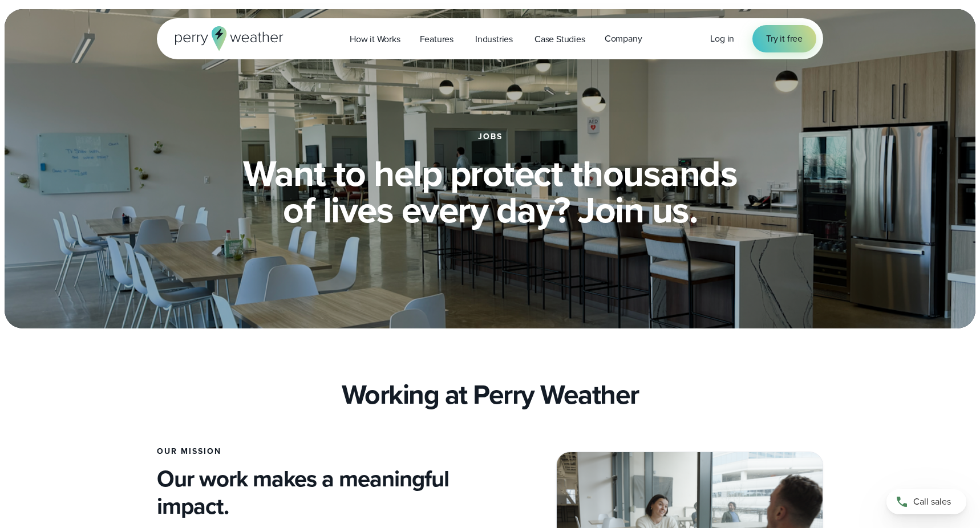 This screenshot has width=980, height=528. I want to click on span: Features, so click(436, 39).